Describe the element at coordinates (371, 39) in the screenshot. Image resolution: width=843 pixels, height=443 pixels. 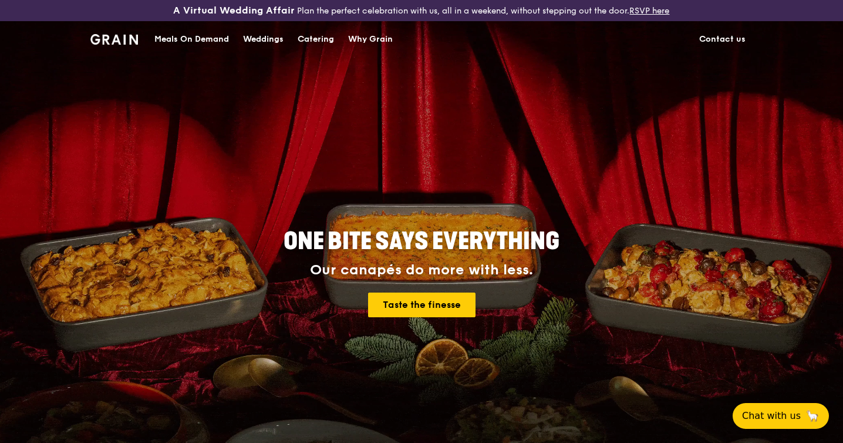
I see `a: Why Grain` at that location.